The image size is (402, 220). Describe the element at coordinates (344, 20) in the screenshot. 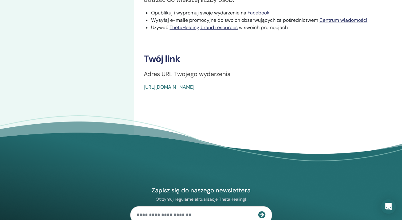

I see `a: Centrum wiadomości` at that location.